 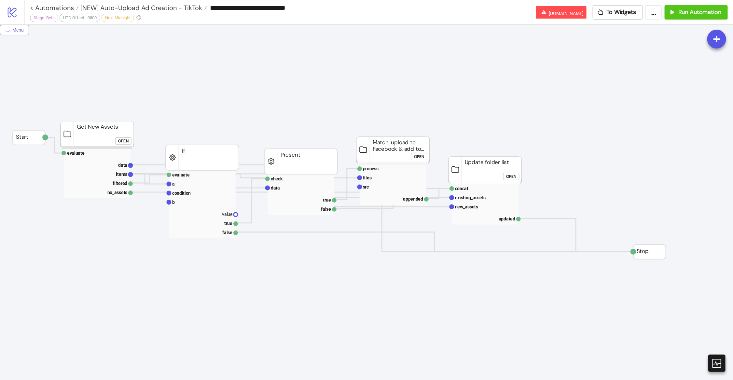 What do you see at coordinates (80, 18) in the screenshot?
I see `div: UTC-Offset: -0800` at bounding box center [80, 18].